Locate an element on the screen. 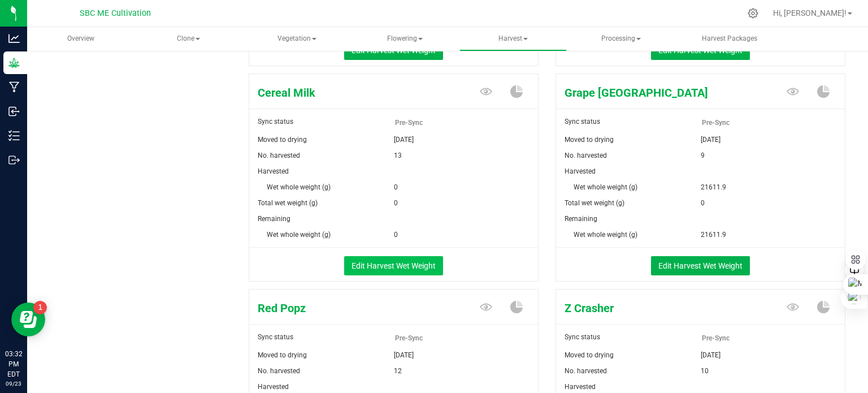 Image resolution: width=868 pixels, height=393 pixels. inline-svg: Inbound is located at coordinates (14, 111).